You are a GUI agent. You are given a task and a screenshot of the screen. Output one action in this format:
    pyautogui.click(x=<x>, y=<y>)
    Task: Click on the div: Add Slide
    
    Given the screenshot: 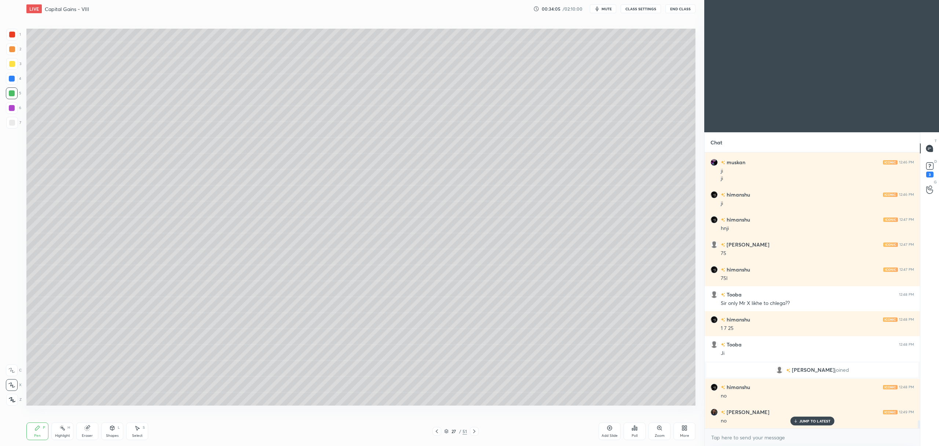 What is the action you would take?
    pyautogui.click(x=610, y=435)
    